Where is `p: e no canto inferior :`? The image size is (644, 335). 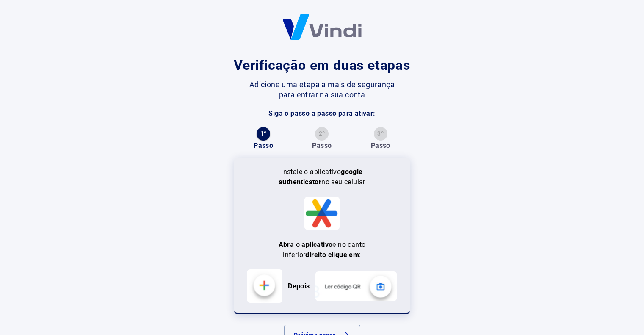 p: e no canto inferior : is located at coordinates (322, 250).